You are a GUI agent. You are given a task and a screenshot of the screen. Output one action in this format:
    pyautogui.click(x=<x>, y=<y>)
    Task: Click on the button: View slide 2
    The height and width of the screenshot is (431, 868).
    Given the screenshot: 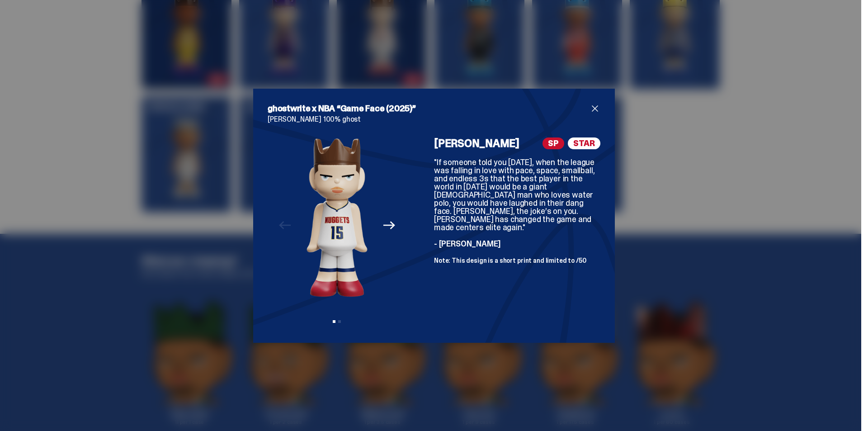 What is the action you would take?
    pyautogui.click(x=339, y=321)
    